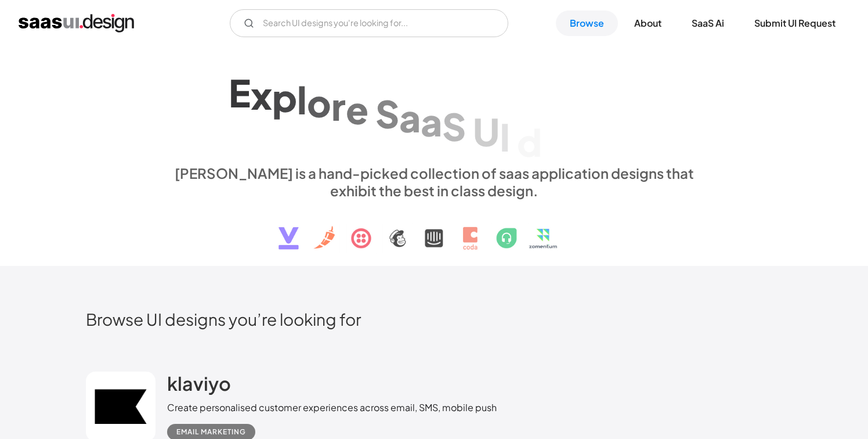  I want to click on div: Email Marketing, so click(211, 432).